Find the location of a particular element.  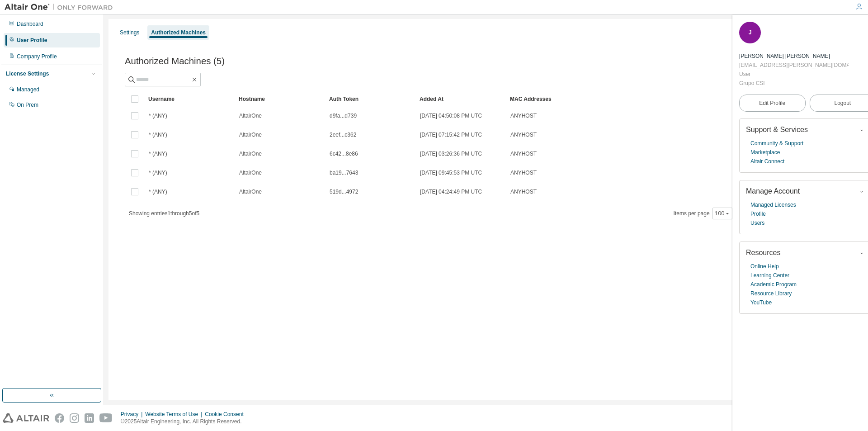

span: 6c42...8e86 is located at coordinates (344, 153).